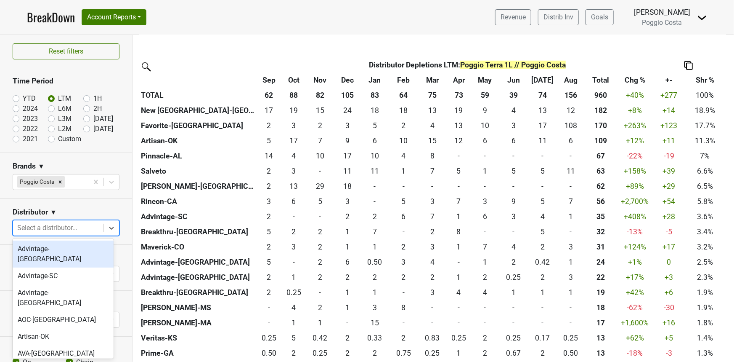  What do you see at coordinates (269, 95) in the screenshot?
I see `th: 62` at bounding box center [269, 95].